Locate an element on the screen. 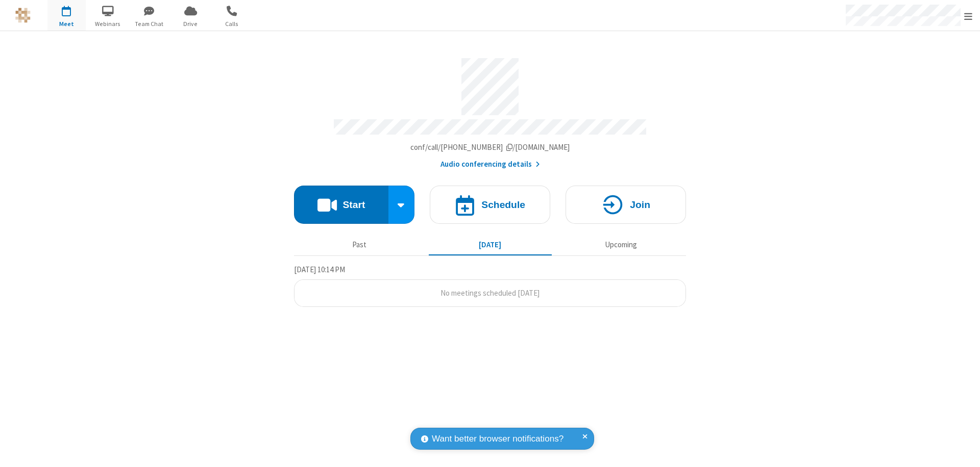 Image resolution: width=980 pixels, height=467 pixels. section: Account details is located at coordinates (490, 110).